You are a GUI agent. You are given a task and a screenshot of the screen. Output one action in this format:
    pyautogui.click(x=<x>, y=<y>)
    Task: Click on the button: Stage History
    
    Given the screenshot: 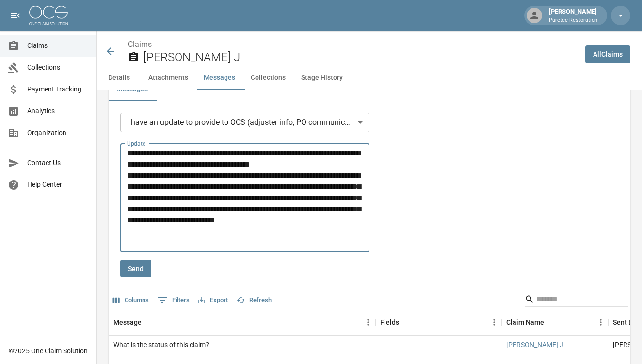 What is the action you would take?
    pyautogui.click(x=322, y=78)
    